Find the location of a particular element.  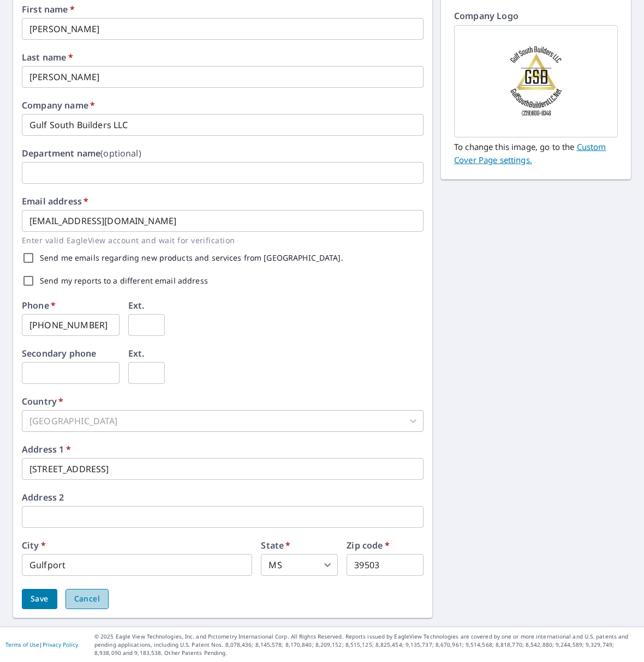

b: (optional) is located at coordinates (121, 154).